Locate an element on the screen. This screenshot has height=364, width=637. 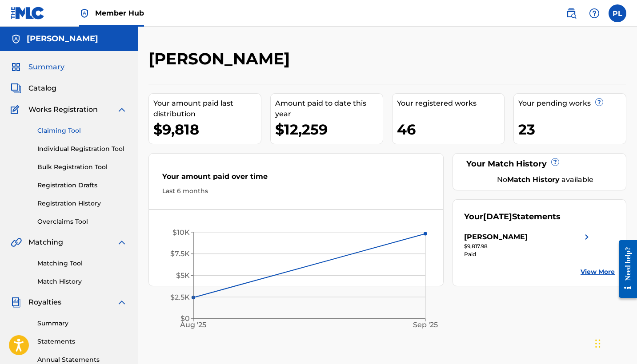
a: View More is located at coordinates (598, 272).